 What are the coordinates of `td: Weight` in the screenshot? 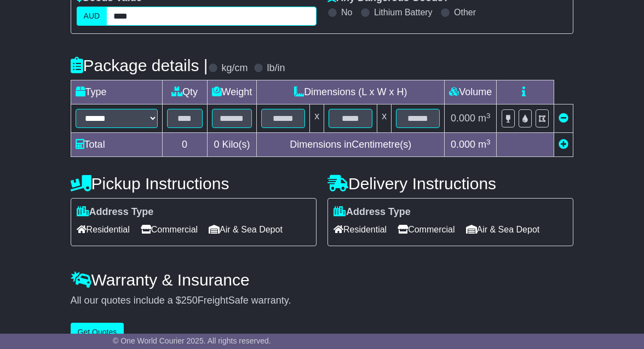 It's located at (232, 92).